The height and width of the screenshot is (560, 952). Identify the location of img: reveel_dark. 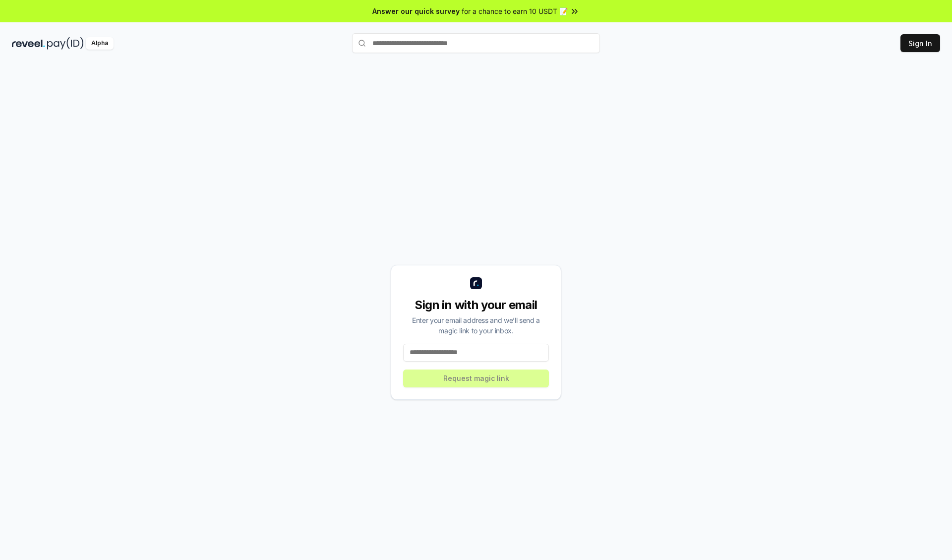
(28, 43).